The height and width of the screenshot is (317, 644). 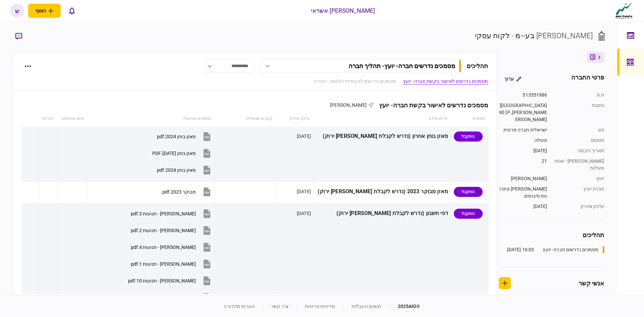 What do you see at coordinates (579, 206) in the screenshot?
I see `div: עדכון אחרון` at bounding box center [579, 206].